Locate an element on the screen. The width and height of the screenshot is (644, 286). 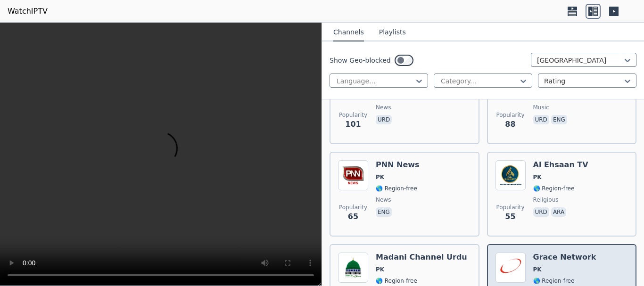
h6: Grace Network is located at coordinates (565, 257).